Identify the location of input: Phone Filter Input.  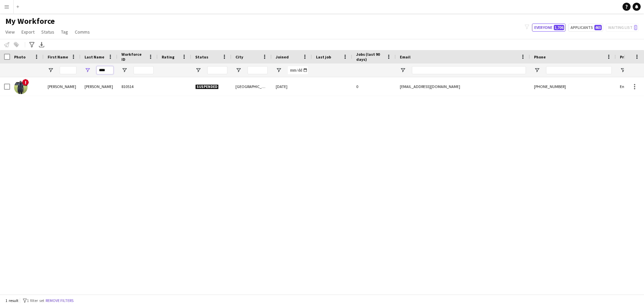
(579, 70).